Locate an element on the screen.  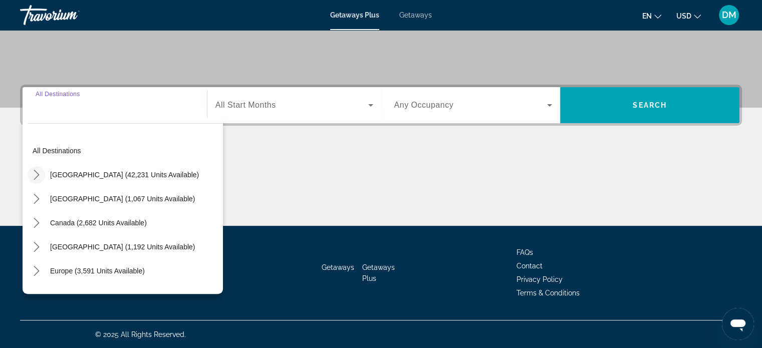
a: Terms & Conditions is located at coordinates (548, 293).